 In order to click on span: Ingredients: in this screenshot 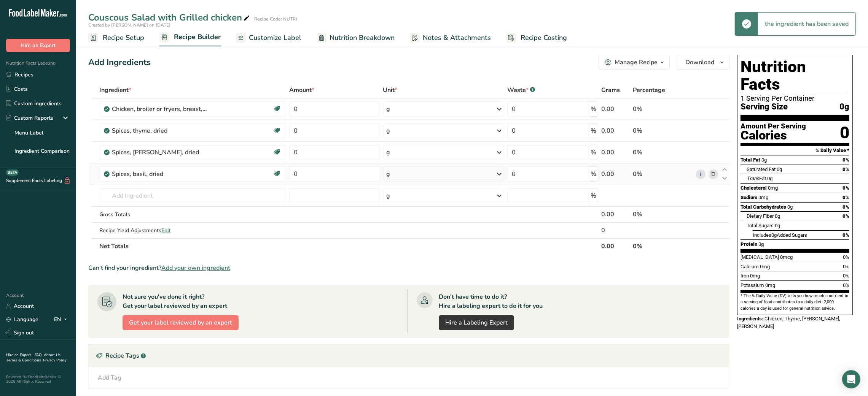, I will do `click(750, 318)`.